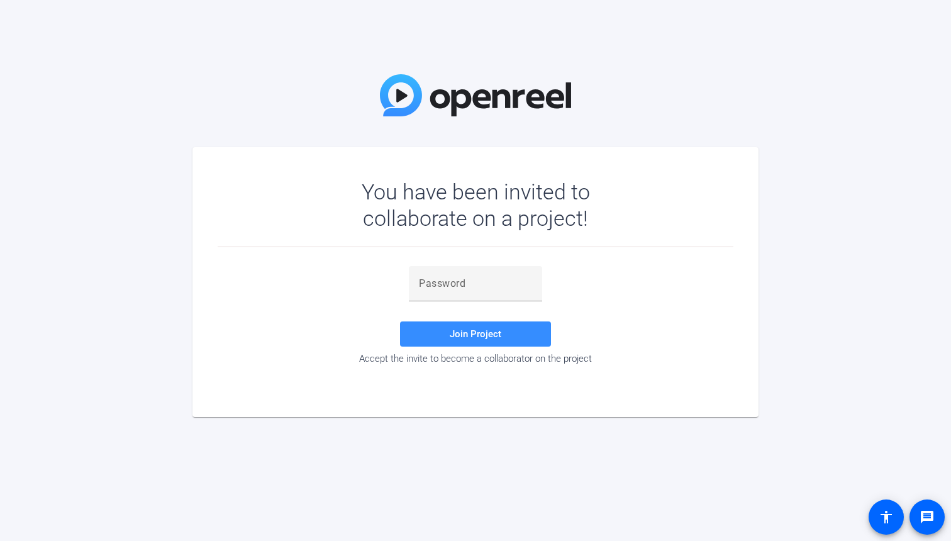  What do you see at coordinates (476, 334) in the screenshot?
I see `span: Join Project` at bounding box center [476, 334].